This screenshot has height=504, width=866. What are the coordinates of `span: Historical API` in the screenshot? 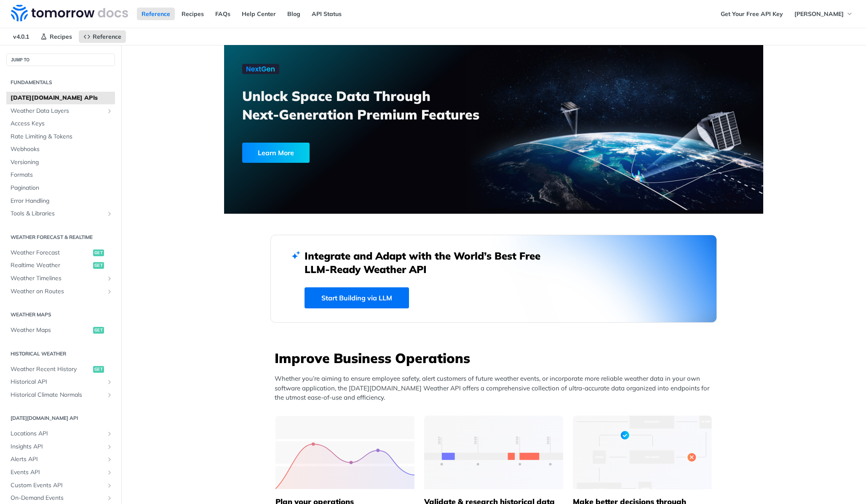 It's located at (57, 382).